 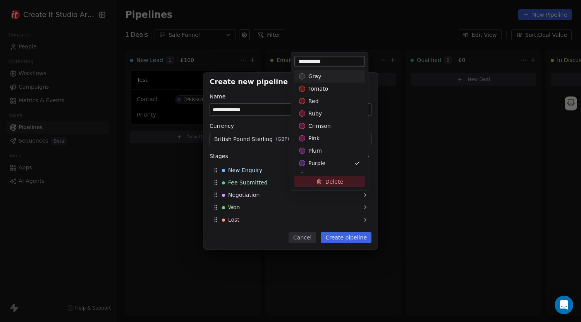 What do you see at coordinates (320, 126) in the screenshot?
I see `span: crimson` at bounding box center [320, 126].